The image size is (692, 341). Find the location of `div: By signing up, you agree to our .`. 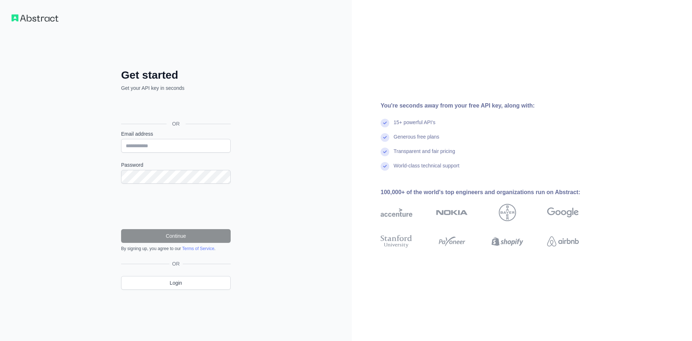

div: By signing up, you agree to our . is located at coordinates (176, 248).